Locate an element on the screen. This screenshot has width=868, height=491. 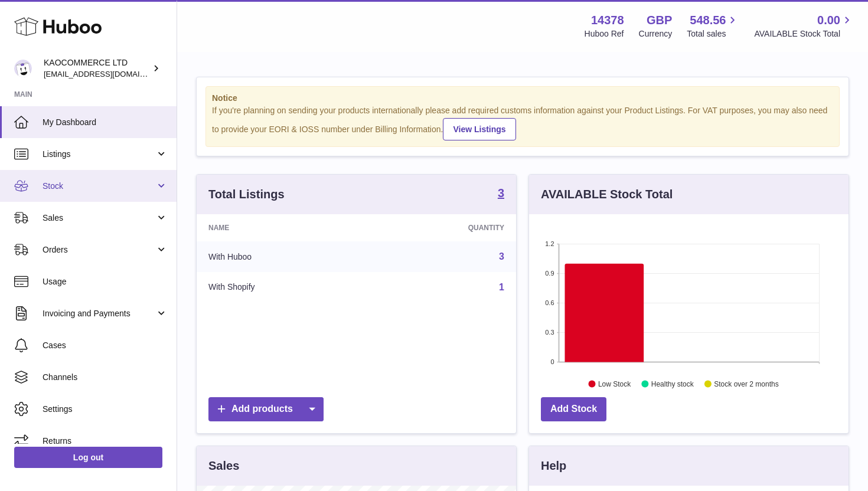
th: Name is located at coordinates (283, 228).